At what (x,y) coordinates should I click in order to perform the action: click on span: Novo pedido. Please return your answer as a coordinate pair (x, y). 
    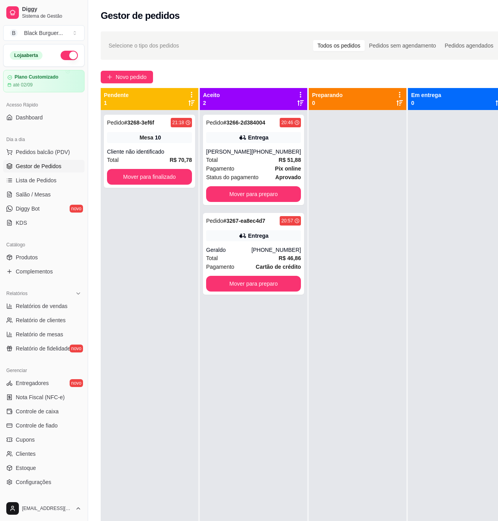
    Looking at the image, I should click on (131, 77).